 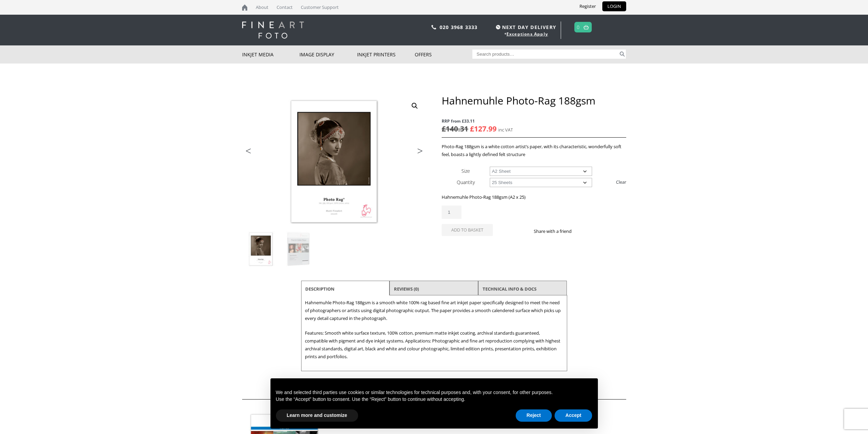 What do you see at coordinates (459, 27) in the screenshot?
I see `a: 020 3968 3333` at bounding box center [459, 27].